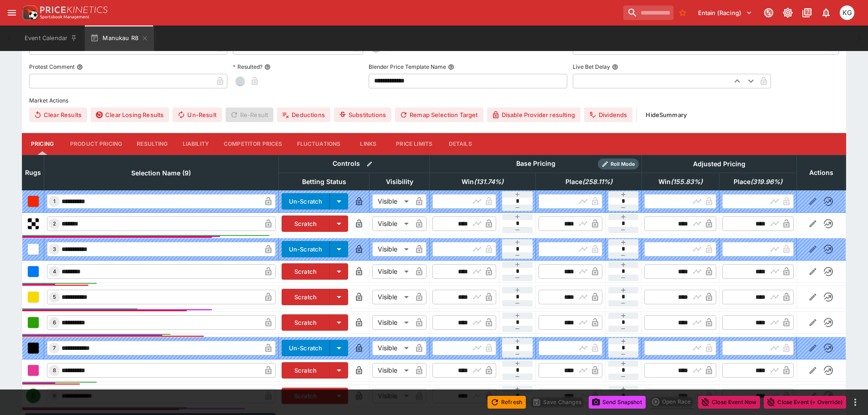 This screenshot has width=868, height=415. Describe the element at coordinates (51, 38) in the screenshot. I see `button: Event Calendar` at that location.